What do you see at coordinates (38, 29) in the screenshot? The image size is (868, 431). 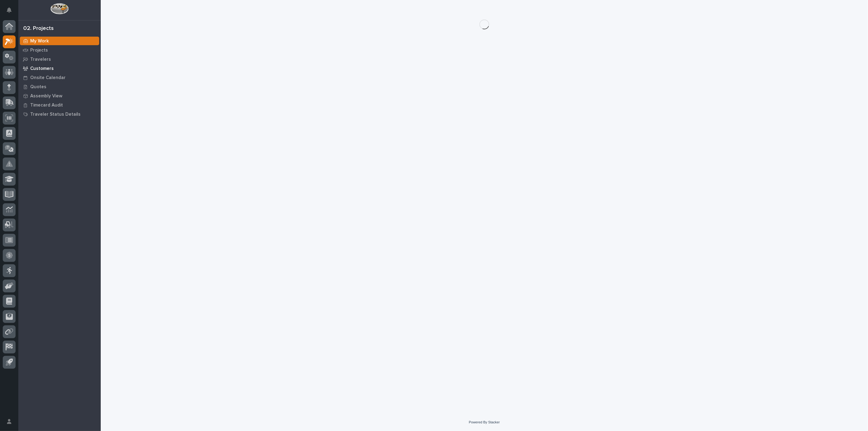 I see `div: 02. Projects` at bounding box center [38, 29].